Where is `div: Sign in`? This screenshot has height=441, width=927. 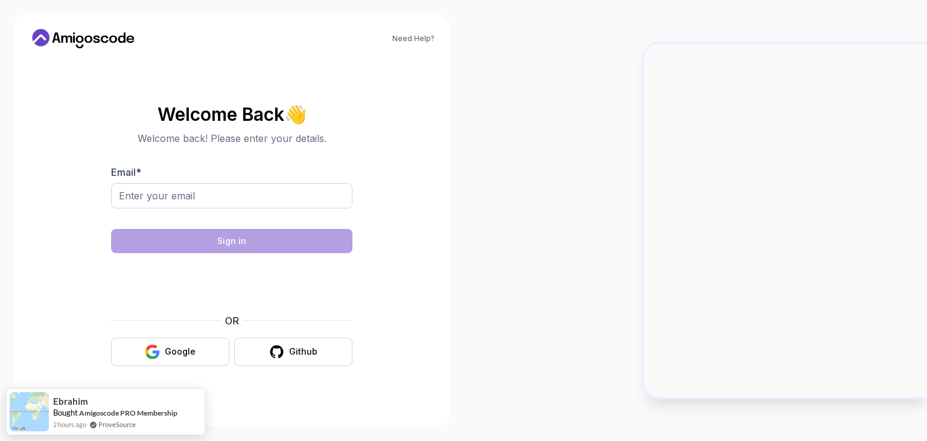
div: Sign in is located at coordinates (232, 241).